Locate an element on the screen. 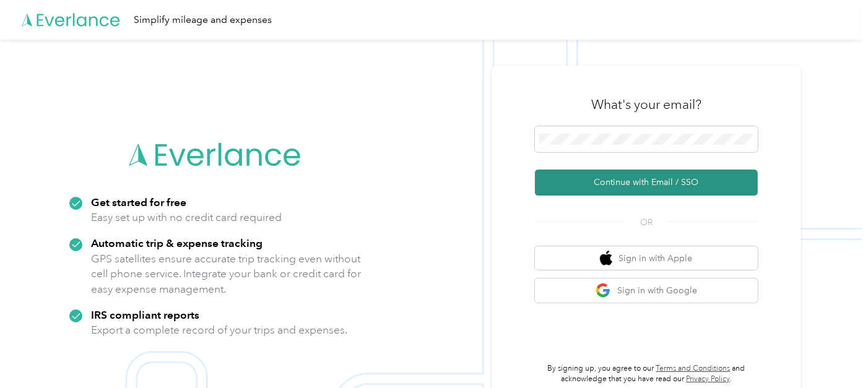 The width and height of the screenshot is (868, 388). p: GPS satellites ensure accurate trip tracking even without cell phone service. Integrate your bank... is located at coordinates (226, 274).